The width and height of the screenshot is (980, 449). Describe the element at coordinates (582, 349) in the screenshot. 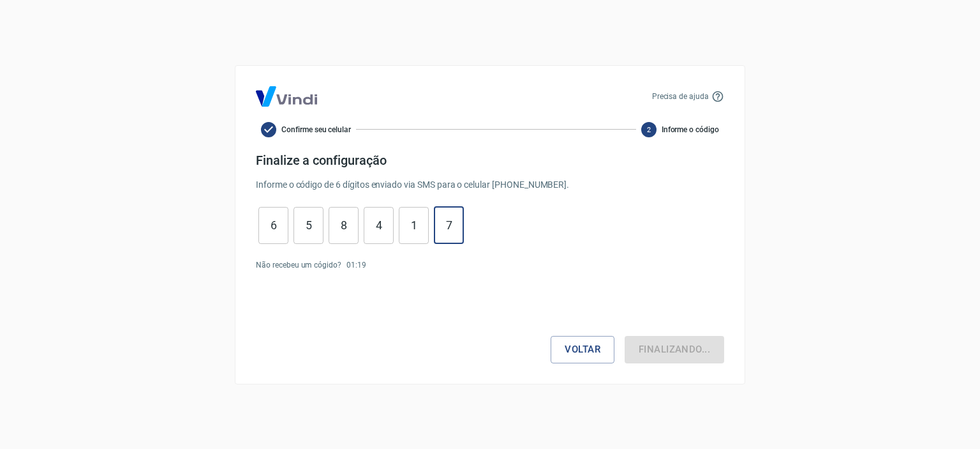

I see `button: Voltar` at that location.